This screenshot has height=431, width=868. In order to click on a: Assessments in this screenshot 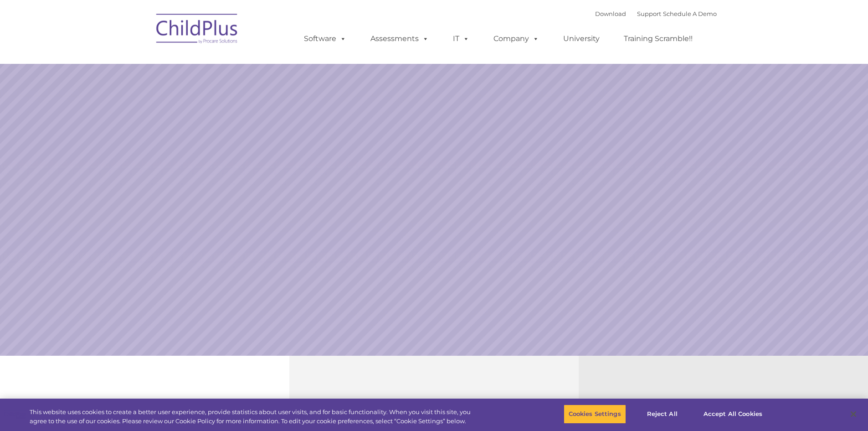, I will do `click(399, 39)`.